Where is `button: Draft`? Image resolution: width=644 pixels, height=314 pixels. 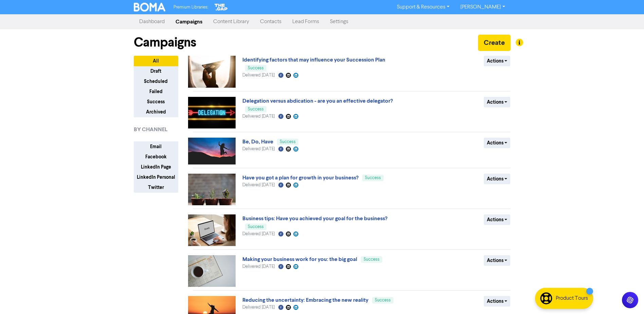 button: Draft is located at coordinates (156, 71).